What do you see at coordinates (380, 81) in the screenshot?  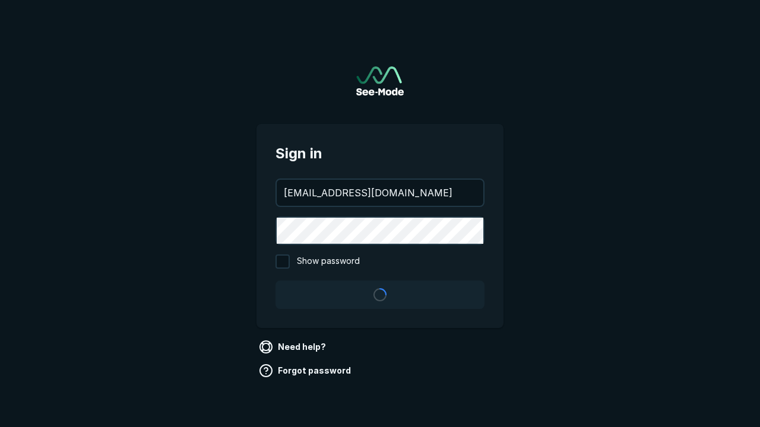 I see `a: Go to sign in` at bounding box center [380, 81].